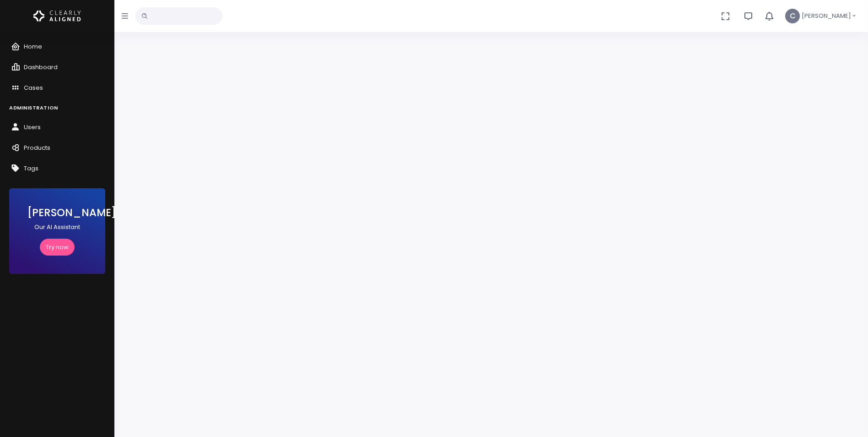 The height and width of the screenshot is (437, 868). What do you see at coordinates (31, 168) in the screenshot?
I see `span: Tags` at bounding box center [31, 168].